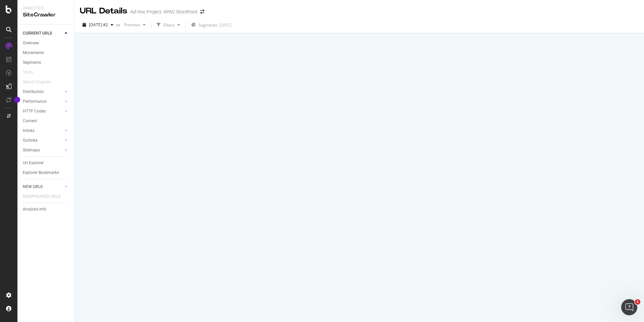  What do you see at coordinates (46, 173) in the screenshot?
I see `a: Explorer Bookmarks` at bounding box center [46, 173].